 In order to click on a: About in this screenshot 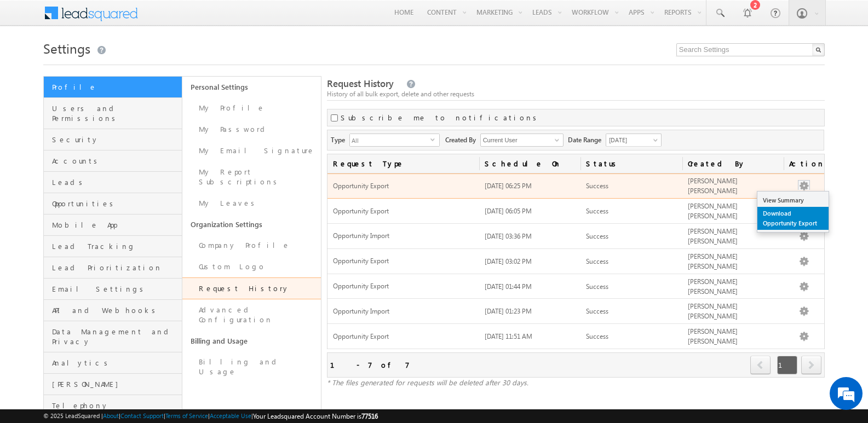, I will do `click(110, 416)`.